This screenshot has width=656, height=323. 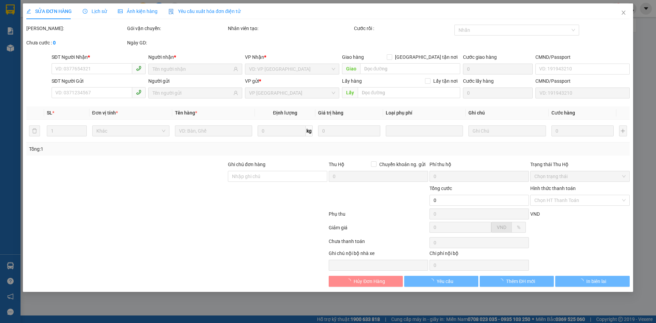 I want to click on input: Ghi chú đơn hàng, so click(x=278, y=176).